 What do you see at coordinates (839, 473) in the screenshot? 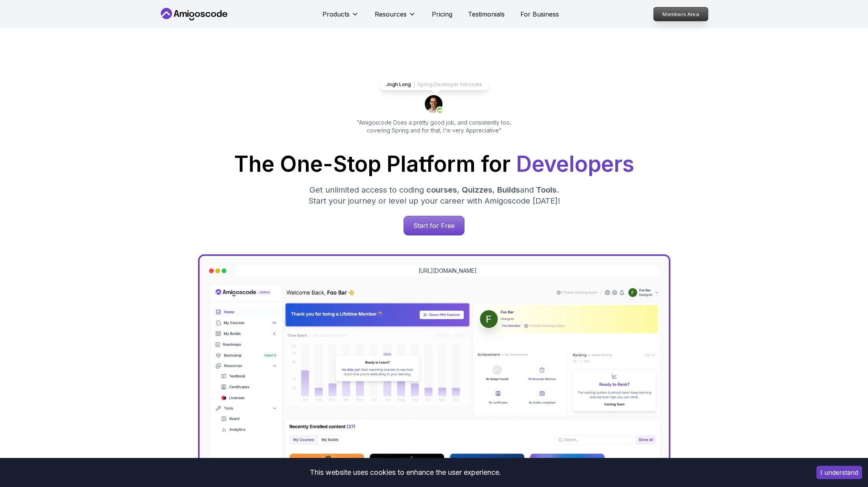
I see `button: Accept cookies` at bounding box center [839, 473].